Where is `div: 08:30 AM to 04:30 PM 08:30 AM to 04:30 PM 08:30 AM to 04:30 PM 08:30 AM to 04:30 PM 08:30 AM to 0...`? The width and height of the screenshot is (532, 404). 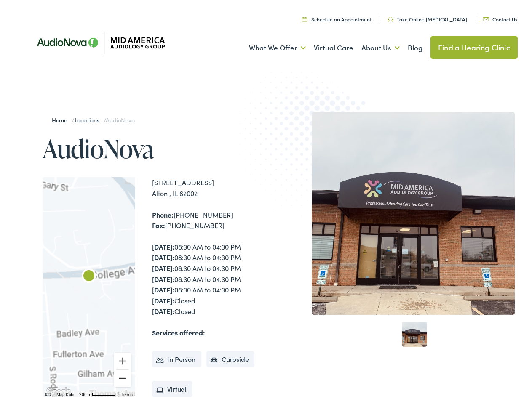
div: 08:30 AM to 04:30 PM 08:30 AM to 04:30 PM 08:30 AM to 04:30 PM 08:30 AM to 04:30 PM 08:30 AM to 0... is located at coordinates (211, 277).